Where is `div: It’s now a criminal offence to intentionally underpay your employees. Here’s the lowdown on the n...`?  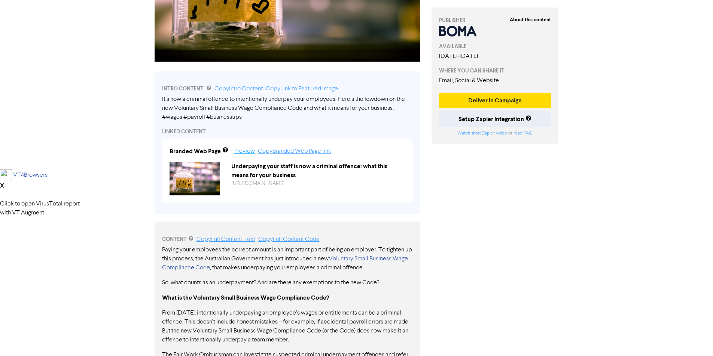 div: It’s now a criminal offence to intentionally underpay your employees. Here’s the lowdown on the n... is located at coordinates (287, 108).